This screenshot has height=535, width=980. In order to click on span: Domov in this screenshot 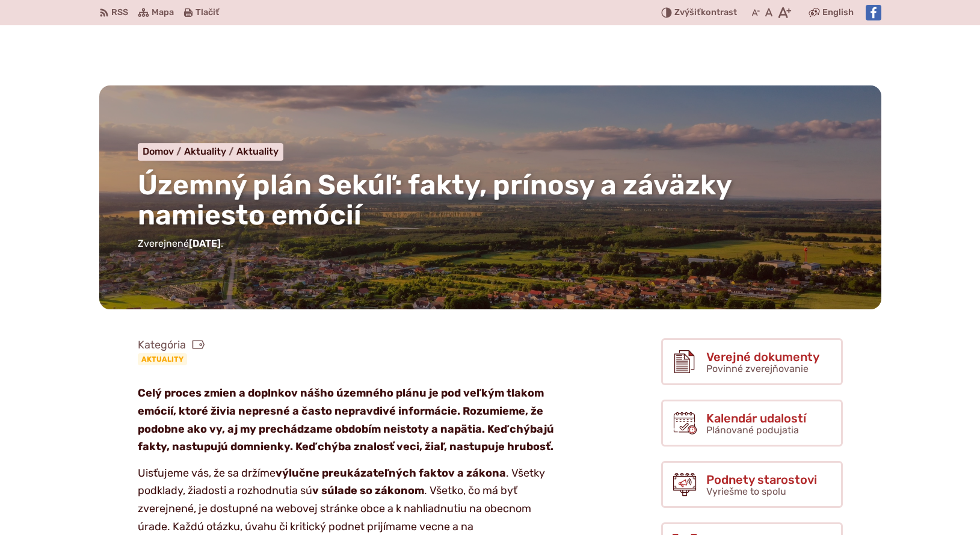, I will do `click(158, 151)`.